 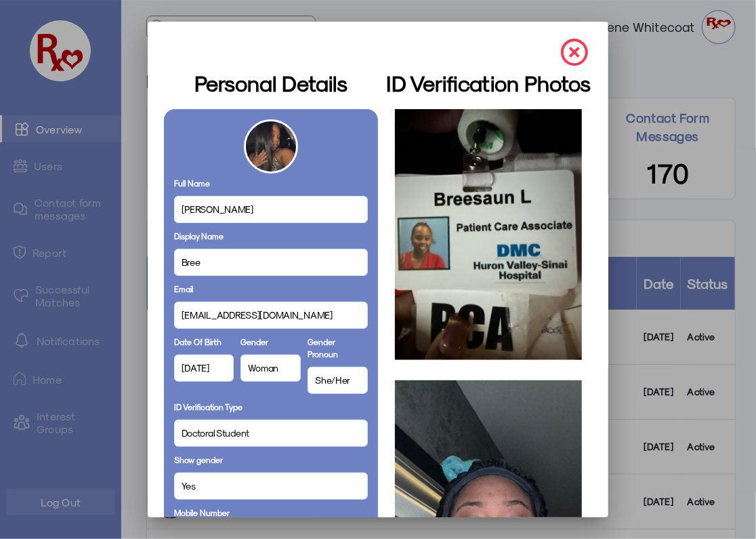 I want to click on h3: Personal Details, so click(x=271, y=83).